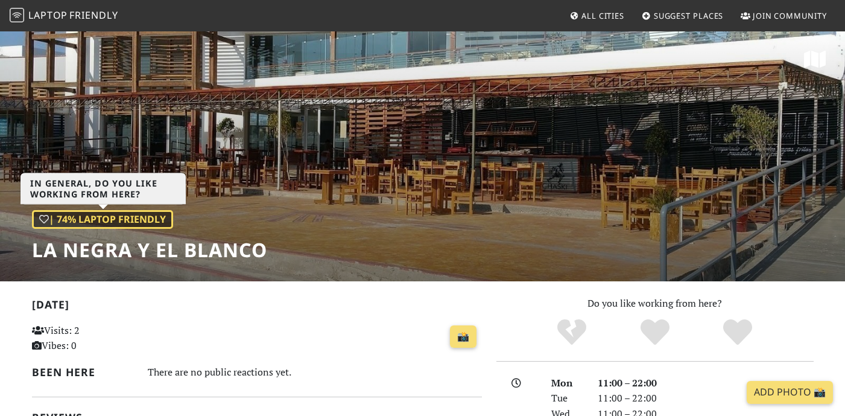  Describe the element at coordinates (603, 16) in the screenshot. I see `span: All Cities` at that location.